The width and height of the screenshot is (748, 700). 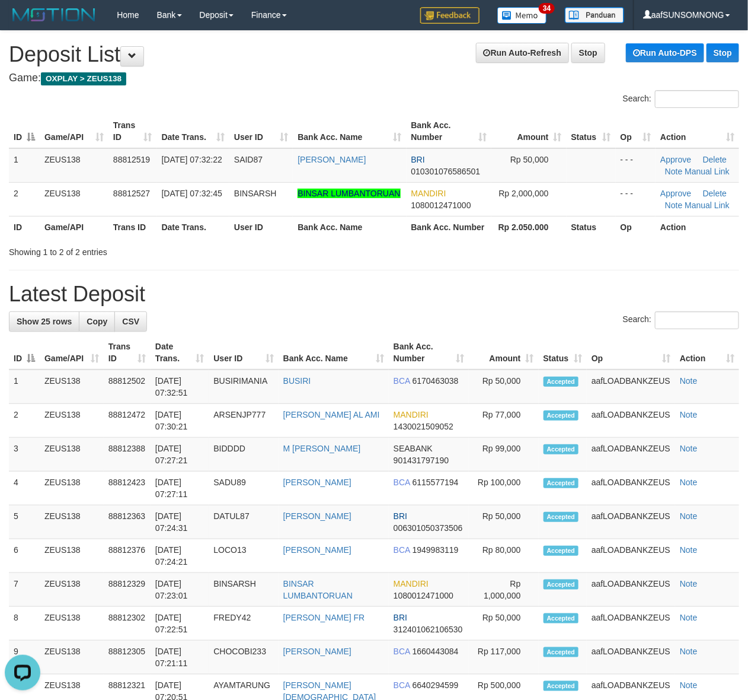 What do you see at coordinates (697, 227) in the screenshot?
I see `th: Action` at bounding box center [697, 227].